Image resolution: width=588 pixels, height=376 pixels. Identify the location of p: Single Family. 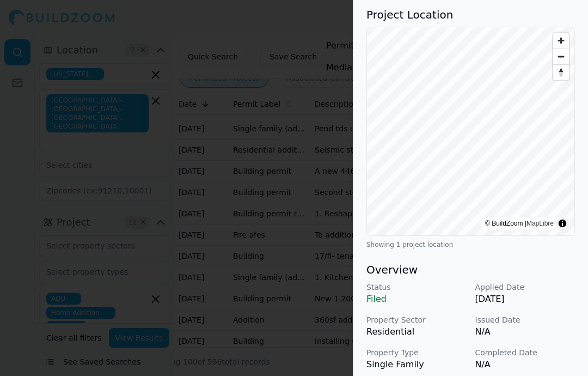
(417, 365).